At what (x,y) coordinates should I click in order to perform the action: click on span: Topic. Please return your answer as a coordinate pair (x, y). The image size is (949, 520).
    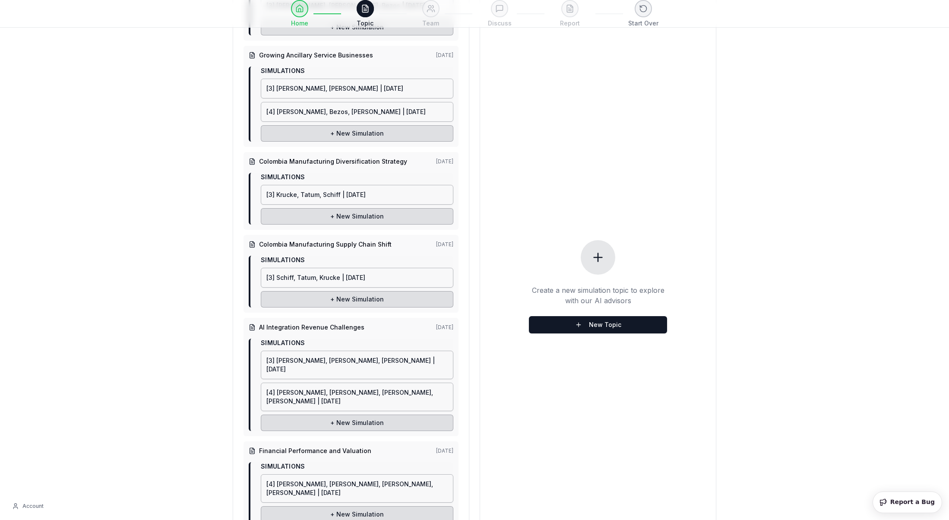
    Looking at the image, I should click on (365, 23).